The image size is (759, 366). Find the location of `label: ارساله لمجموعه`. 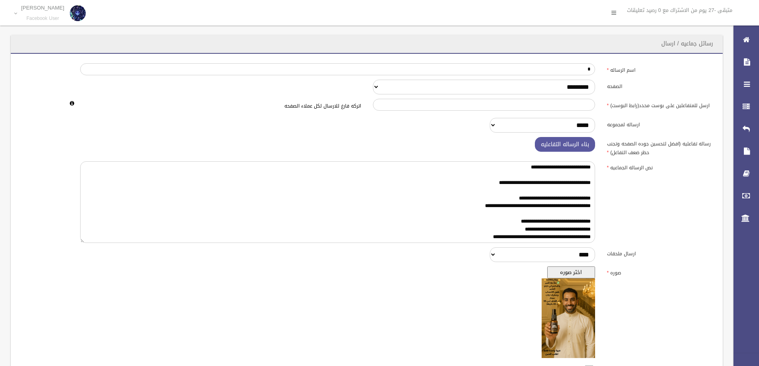

label: ارساله لمجموعه is located at coordinates (659, 124).